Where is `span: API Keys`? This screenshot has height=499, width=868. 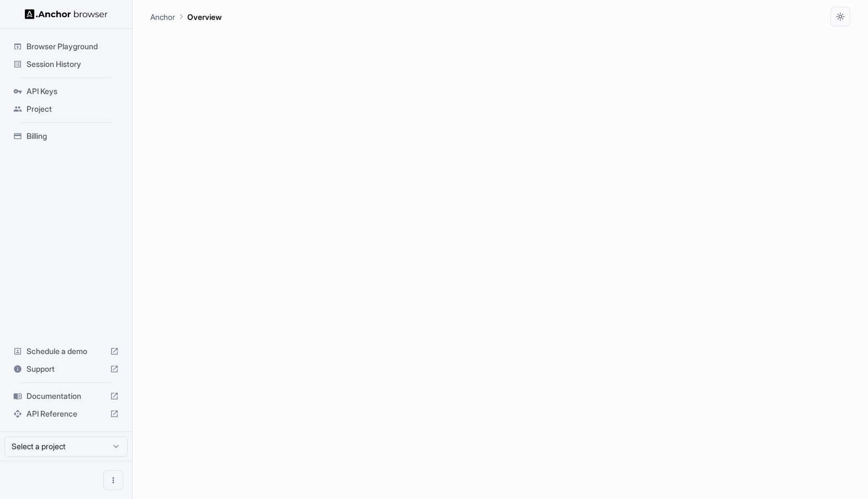 span: API Keys is located at coordinates (72, 91).